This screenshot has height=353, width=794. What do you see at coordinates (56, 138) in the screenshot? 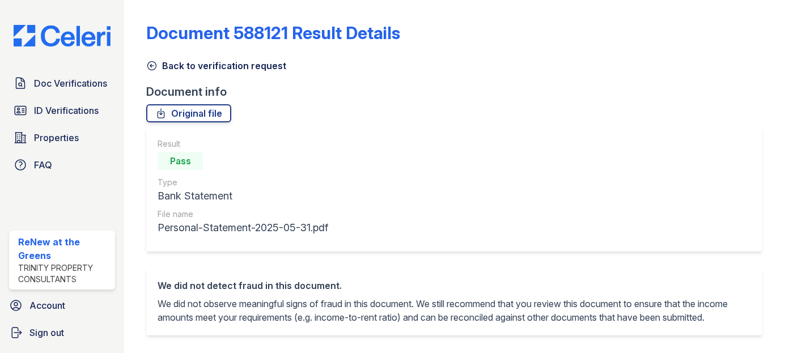
I see `span: Properties` at bounding box center [56, 138].